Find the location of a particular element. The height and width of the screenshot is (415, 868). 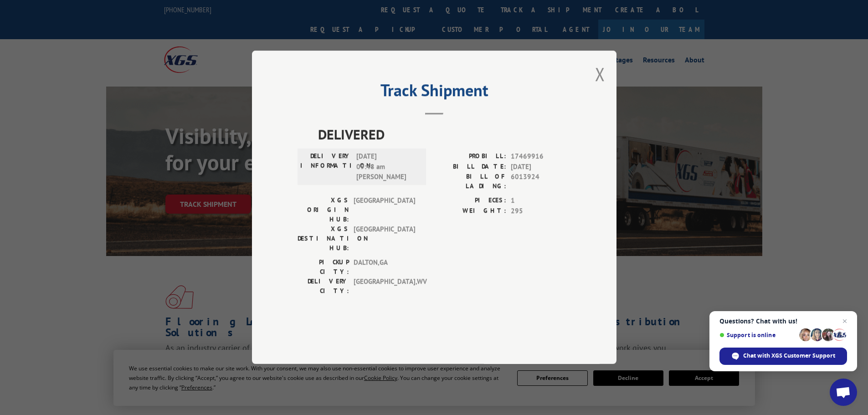

span: Close chat is located at coordinates (844, 321).